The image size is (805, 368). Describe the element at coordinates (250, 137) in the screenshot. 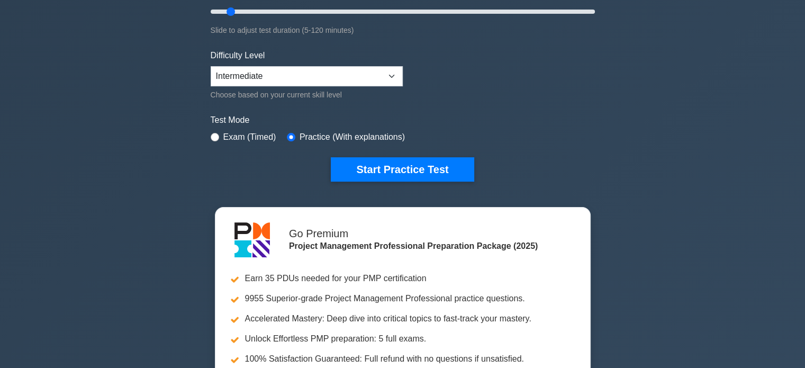

I see `label: Exam (Timed)` at that location.